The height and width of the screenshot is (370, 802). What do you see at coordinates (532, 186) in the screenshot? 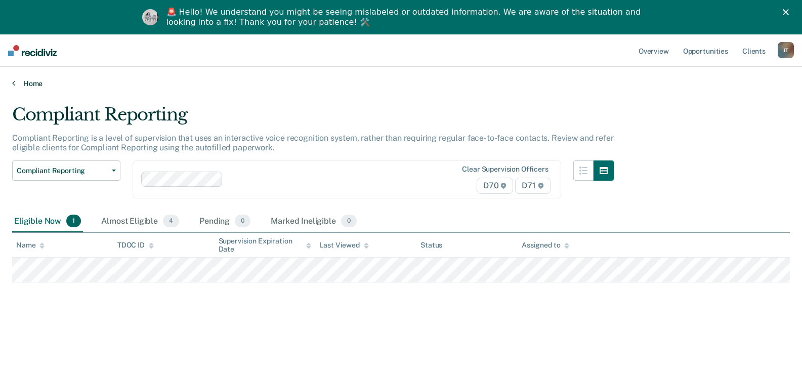
I see `span: D71` at bounding box center [532, 186].